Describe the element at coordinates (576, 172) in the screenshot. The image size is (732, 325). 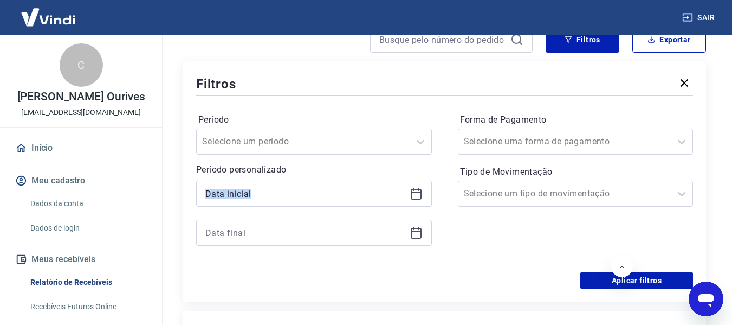
I see `label: Tipo de Movimentação` at that location.